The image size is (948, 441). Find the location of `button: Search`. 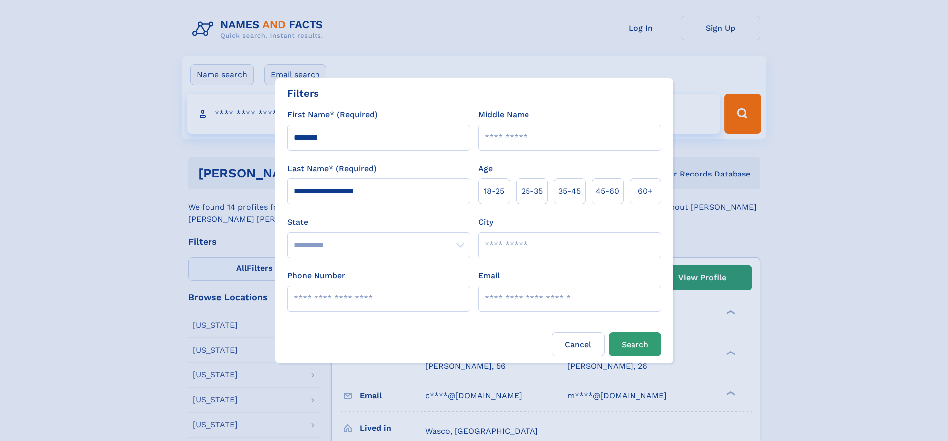

button: Search is located at coordinates (635, 344).